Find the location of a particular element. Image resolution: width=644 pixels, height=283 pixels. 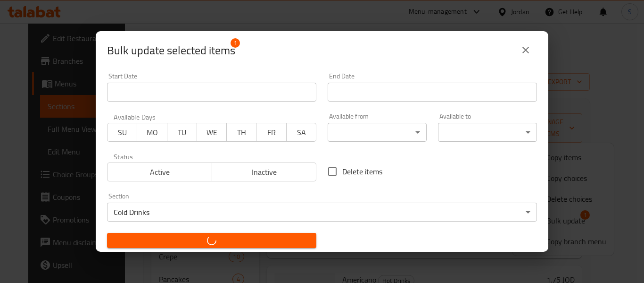

button: close is located at coordinates (526, 50).